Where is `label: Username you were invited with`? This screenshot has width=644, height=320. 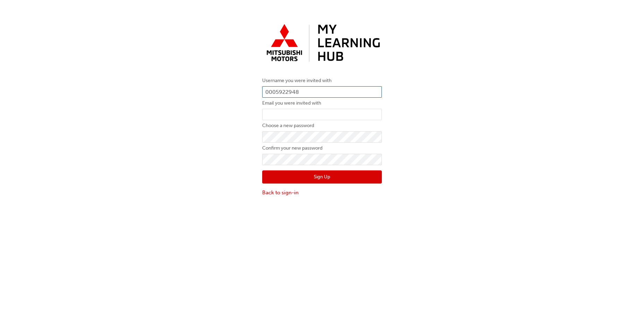 label: Username you were invited with is located at coordinates (322, 81).